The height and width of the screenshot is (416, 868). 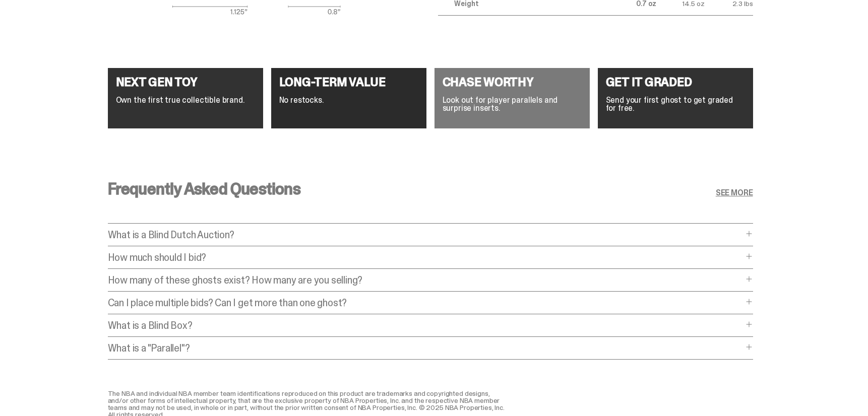 What do you see at coordinates (426, 303) in the screenshot?
I see `p: Can I place multiple bids? Can I get more than one ghost?` at bounding box center [426, 303].